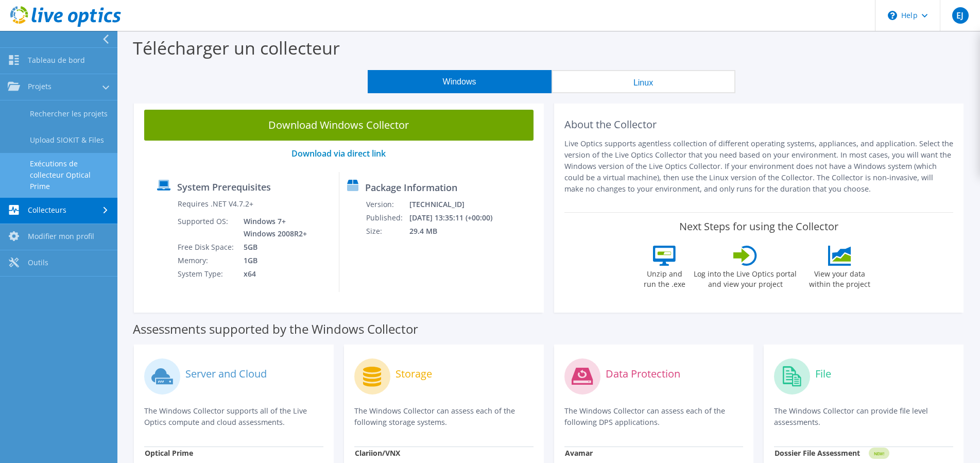 The width and height of the screenshot is (980, 463). What do you see at coordinates (579, 453) in the screenshot?
I see `strong: Avamar` at bounding box center [579, 453].